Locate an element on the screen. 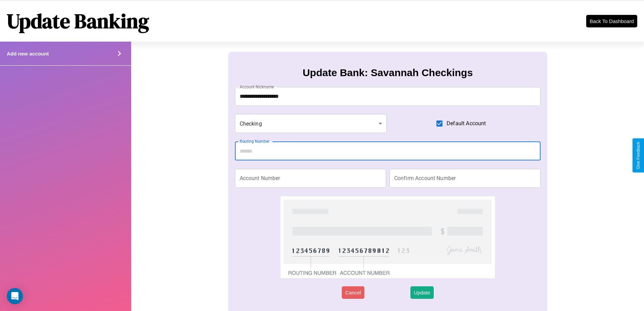  h3: Update Bank: Savannah Checkings is located at coordinates (387, 73).